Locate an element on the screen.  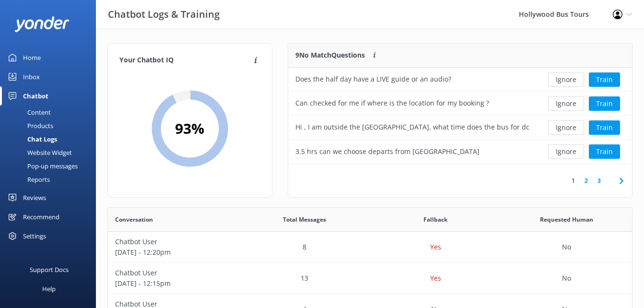
div: Inbox is located at coordinates (31, 77).